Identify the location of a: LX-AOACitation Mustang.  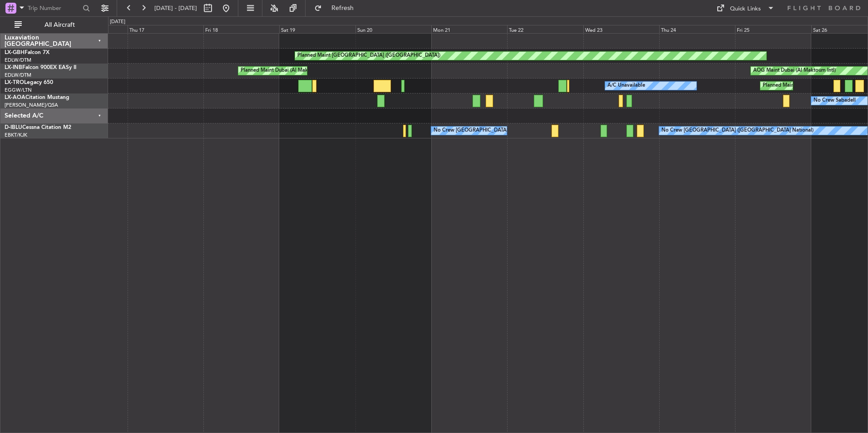
(37, 97).